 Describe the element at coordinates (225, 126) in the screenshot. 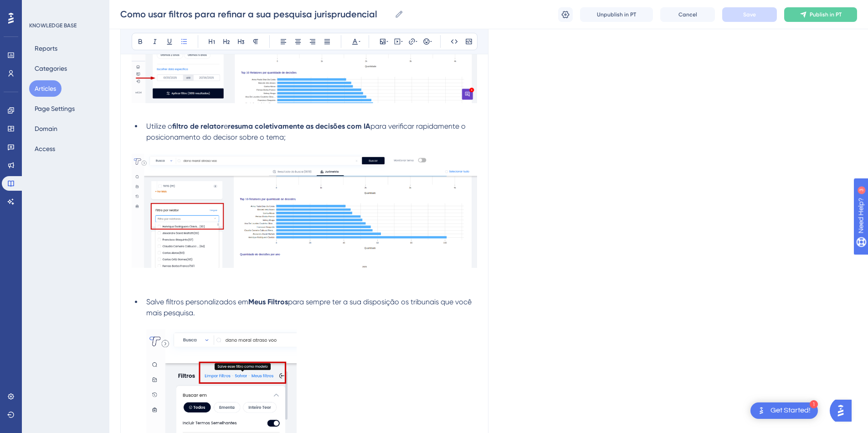

I see `span: e` at that location.